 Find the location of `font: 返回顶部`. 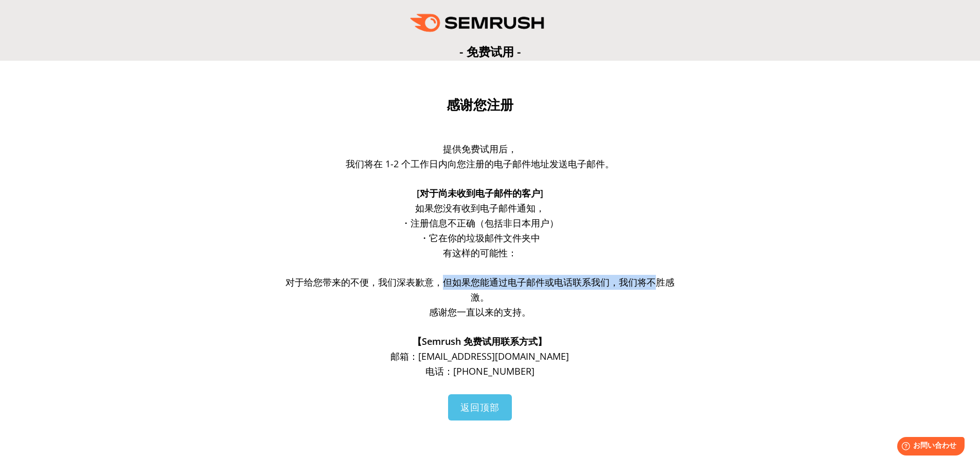

font: 返回顶部 is located at coordinates (480, 407).